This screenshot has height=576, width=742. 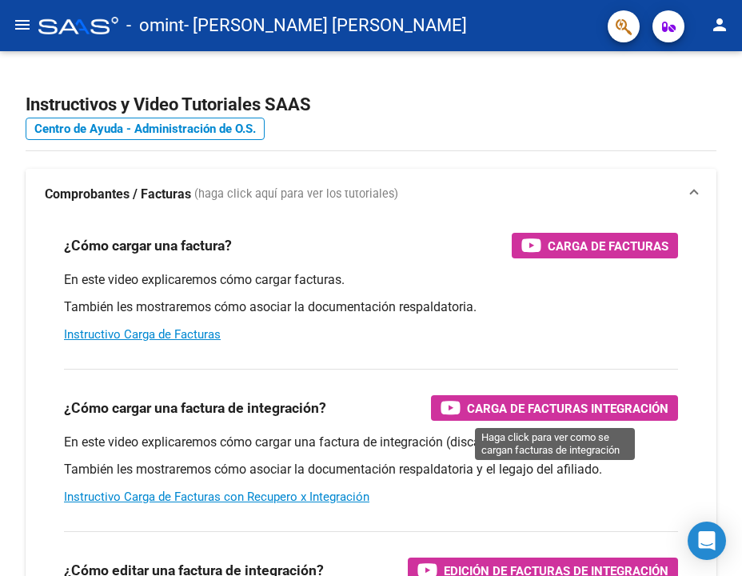 I want to click on h2: Instructivos y Video Tutoriales SAAS, so click(x=371, y=105).